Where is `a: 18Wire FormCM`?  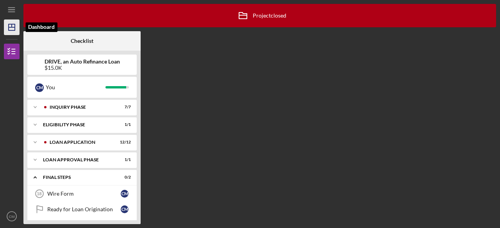
a: 18Wire FormCM is located at coordinates (82, 194).